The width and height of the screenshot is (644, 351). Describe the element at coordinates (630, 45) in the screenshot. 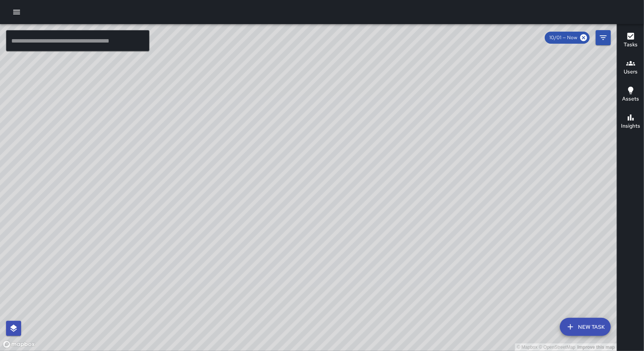

I see `h6: Tasks` at that location.